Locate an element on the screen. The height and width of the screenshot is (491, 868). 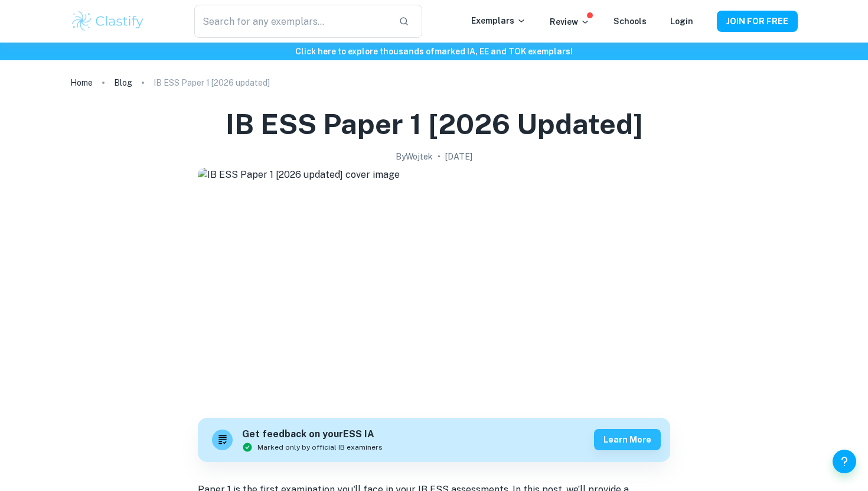
input: Search for any exemplars... is located at coordinates (291, 21).